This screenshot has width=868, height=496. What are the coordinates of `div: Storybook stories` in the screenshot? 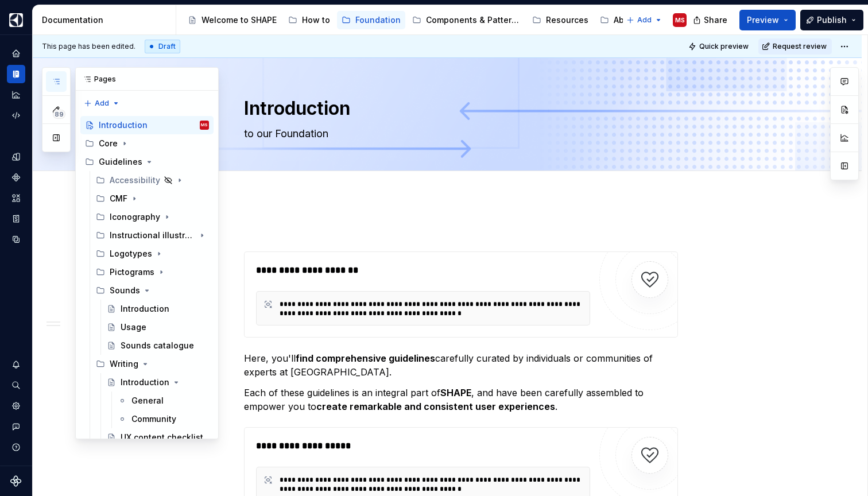 It's located at (16, 218).